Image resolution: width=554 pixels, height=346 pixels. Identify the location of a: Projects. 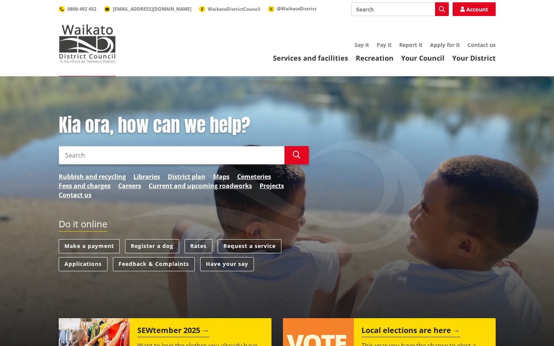
(272, 186).